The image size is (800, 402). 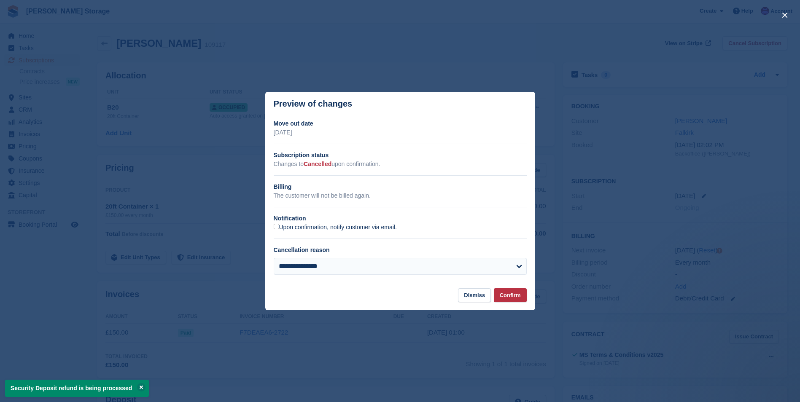 I want to click on span: Cancelled, so click(x=318, y=164).